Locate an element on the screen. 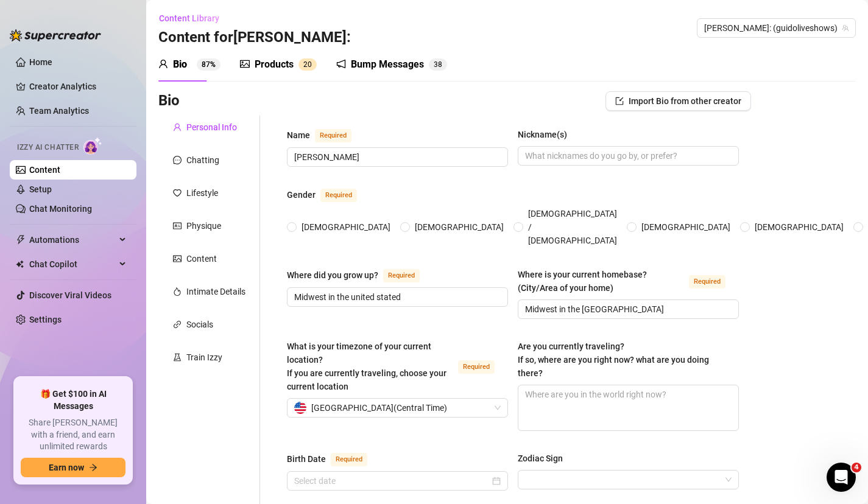 The width and height of the screenshot is (868, 504). span: Are you currently traveling? If so, where are you right now? what are you doing there? is located at coordinates (614, 360).